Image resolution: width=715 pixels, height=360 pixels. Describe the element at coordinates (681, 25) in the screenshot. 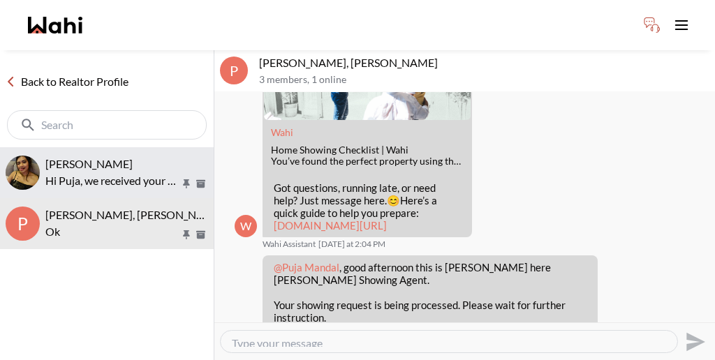

I see `button: Toggle open navigation menu` at that location.